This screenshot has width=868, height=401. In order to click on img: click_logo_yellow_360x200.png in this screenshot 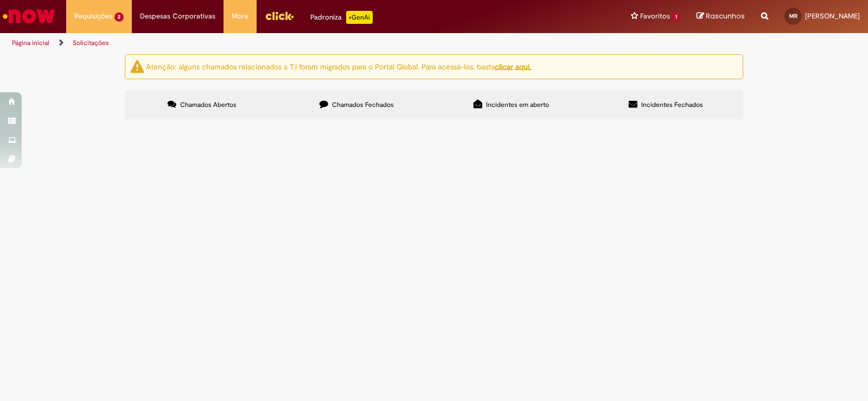, I will do `click(280, 16)`.